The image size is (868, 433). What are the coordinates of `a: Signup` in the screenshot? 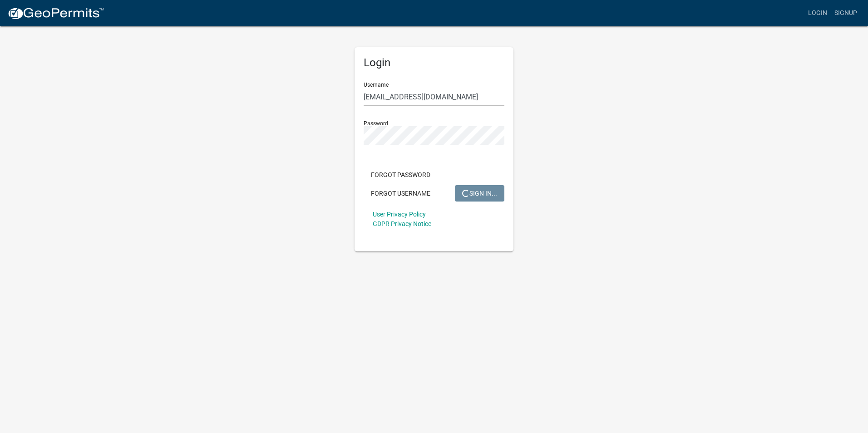 It's located at (846, 13).